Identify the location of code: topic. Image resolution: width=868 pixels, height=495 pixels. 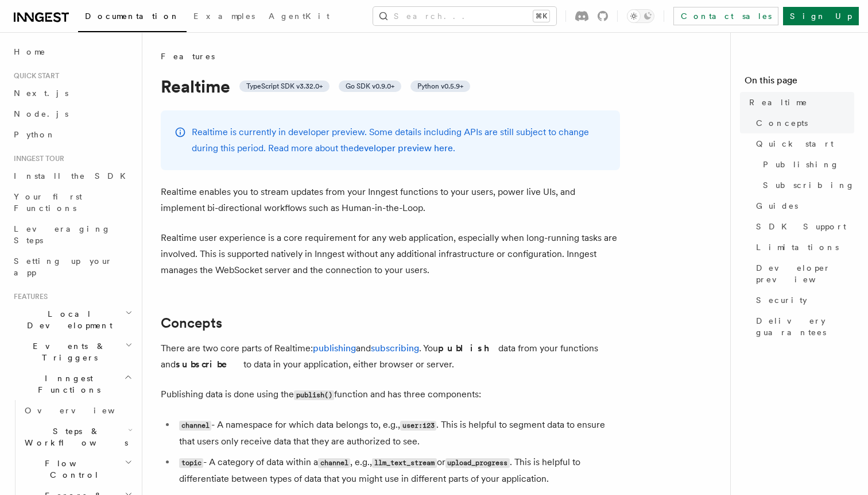
(191, 463).